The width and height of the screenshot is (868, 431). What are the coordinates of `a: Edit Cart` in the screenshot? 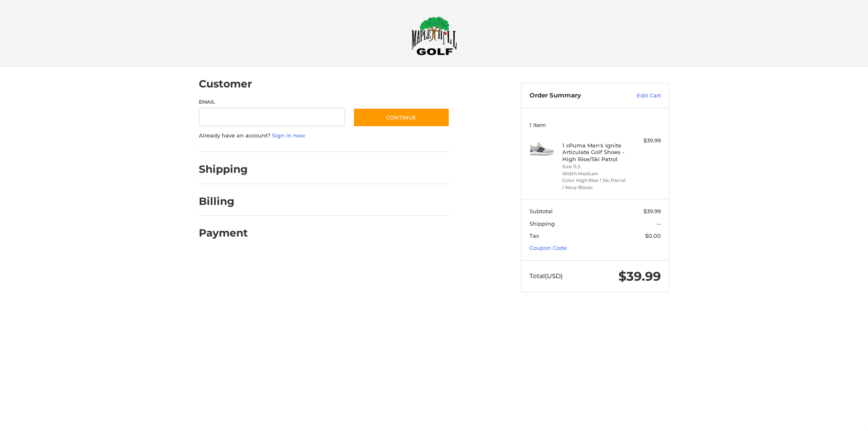 It's located at (640, 95).